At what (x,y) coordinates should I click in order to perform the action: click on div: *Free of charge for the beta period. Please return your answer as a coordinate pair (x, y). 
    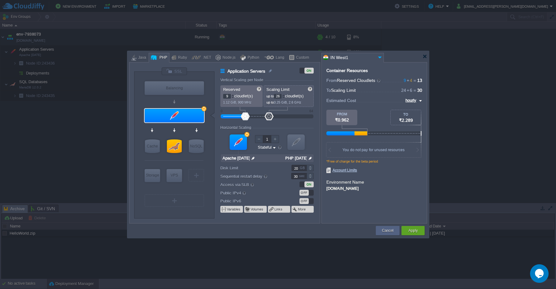
    Looking at the image, I should click on (374, 163).